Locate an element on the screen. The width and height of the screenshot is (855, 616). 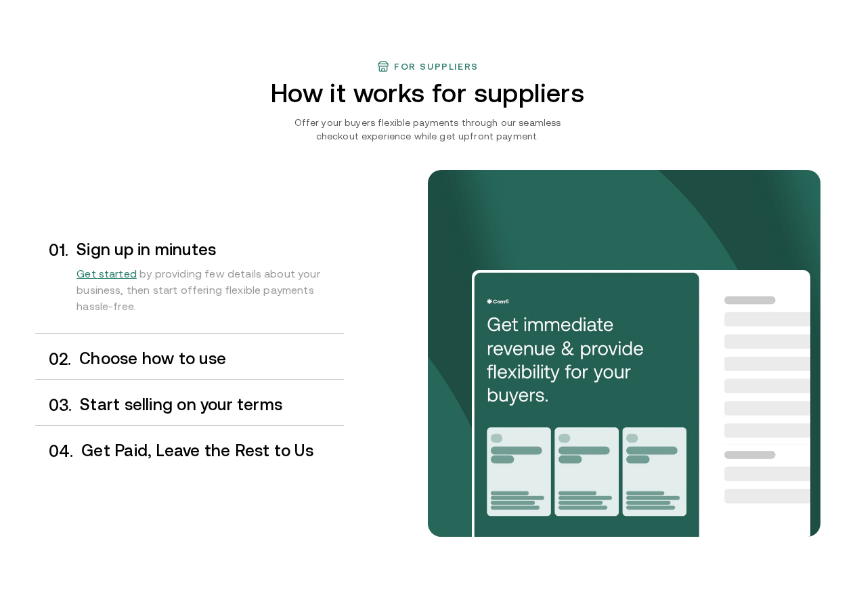
h3: Choose how to use is located at coordinates (211, 359).